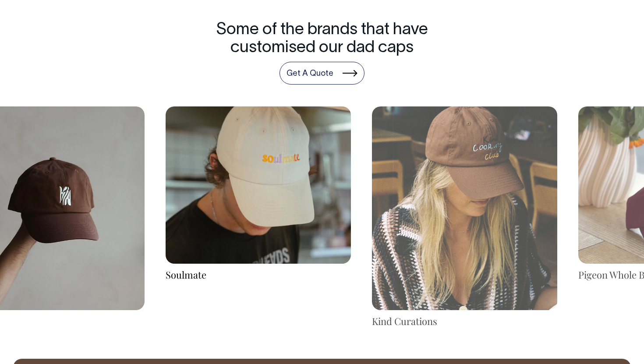 The height and width of the screenshot is (364, 644). Describe the element at coordinates (464, 208) in the screenshot. I see `img: Kind Curations` at that location.